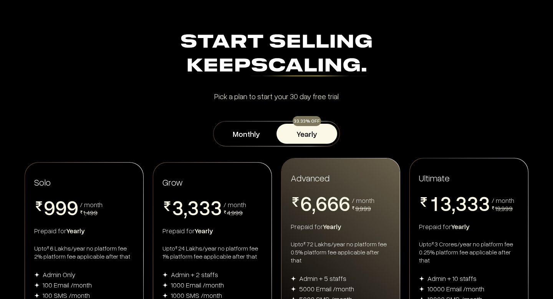 Image resolution: width=553 pixels, height=299 pixels. Describe the element at coordinates (213, 253) in the screenshot. I see `div: Upto 24 Lakhs/year no platform fee 1% platform fee applicable after that` at that location.